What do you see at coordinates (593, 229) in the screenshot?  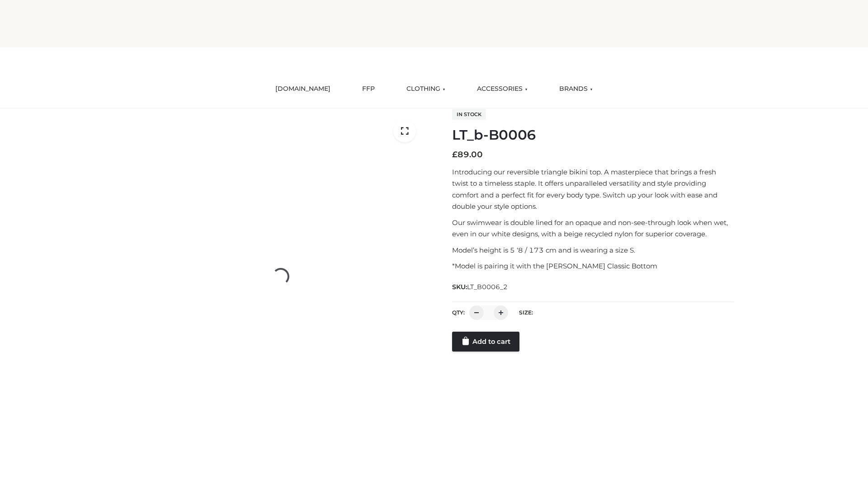 I see `p: Our swimwear is double lined for an opaque and non-see-through look when wet, even in our white d...` at bounding box center [593, 229].